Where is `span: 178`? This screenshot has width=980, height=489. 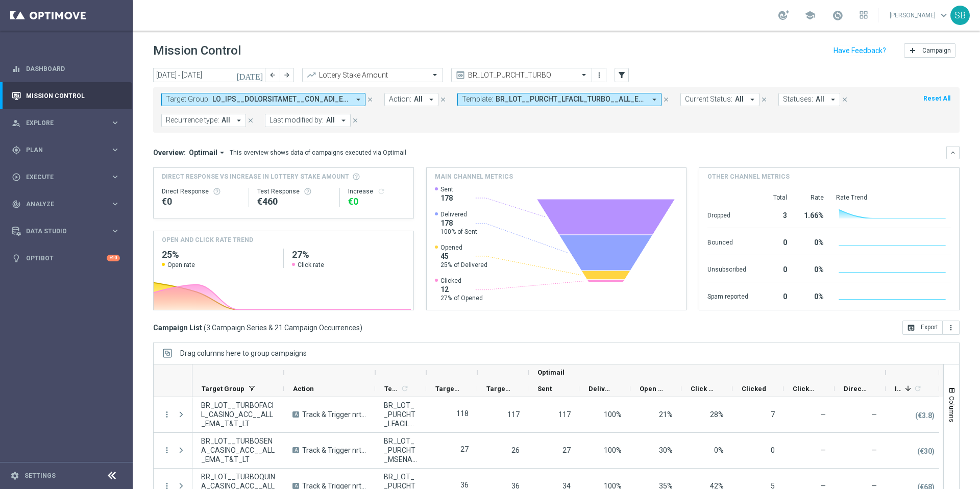 span: 178 is located at coordinates (446, 198).